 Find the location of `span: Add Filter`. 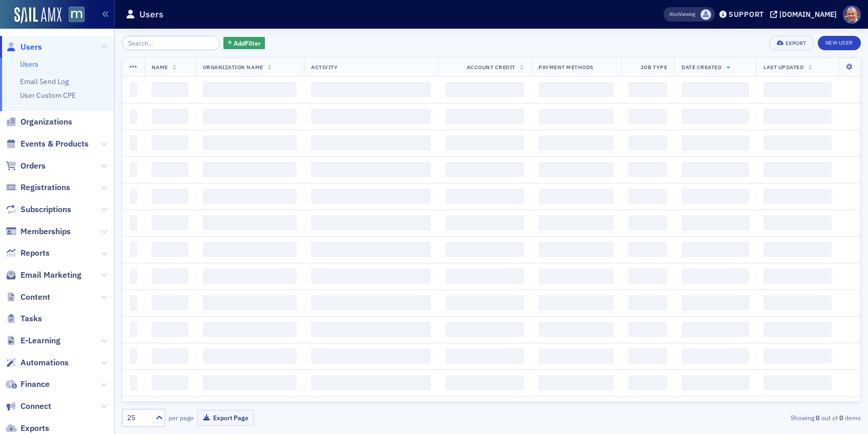

span: Add Filter is located at coordinates (247, 43).